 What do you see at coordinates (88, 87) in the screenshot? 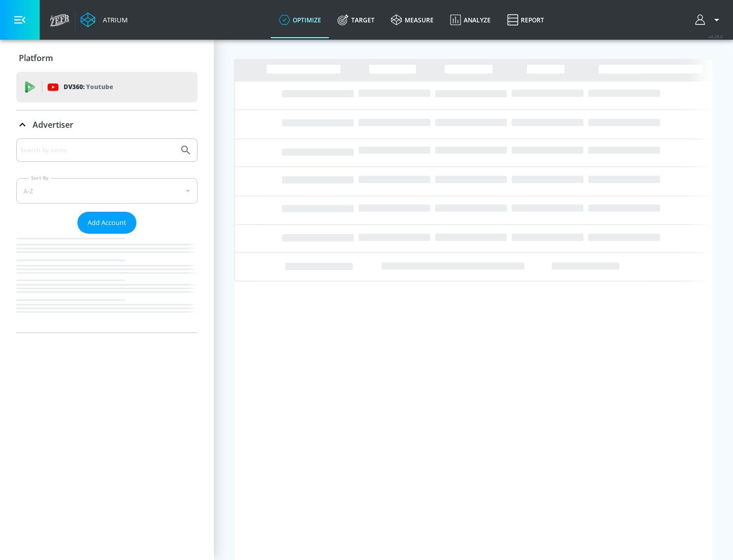
I see `p: DV360:` at bounding box center [88, 87].